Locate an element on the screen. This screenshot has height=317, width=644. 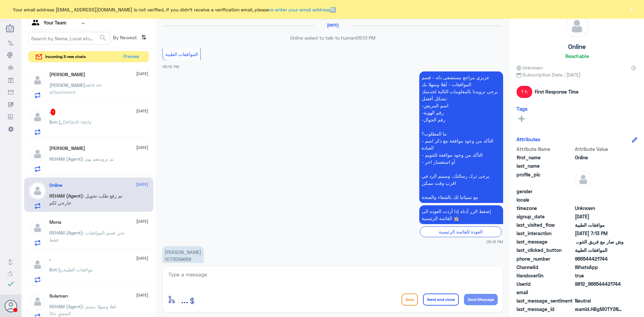
i: check is located at coordinates (11, 284).